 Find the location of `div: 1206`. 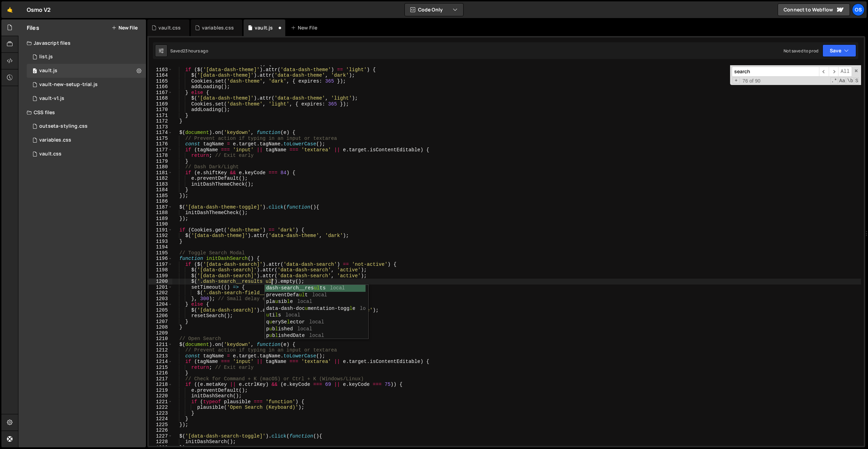

div: 1206 is located at coordinates (161, 316).